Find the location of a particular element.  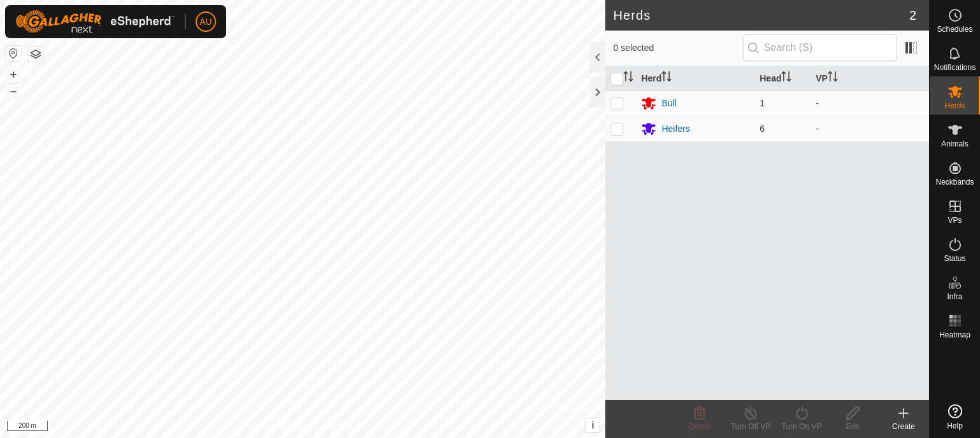

span: Heatmap is located at coordinates (954, 335).